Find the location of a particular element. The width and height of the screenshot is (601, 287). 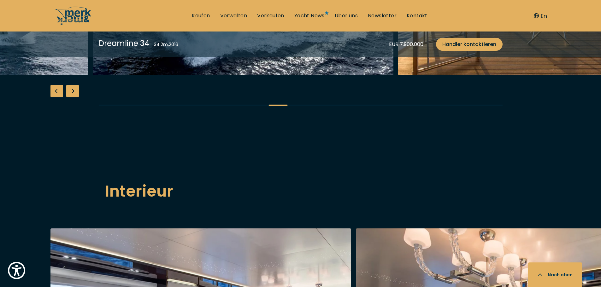

button: En is located at coordinates (540, 16).